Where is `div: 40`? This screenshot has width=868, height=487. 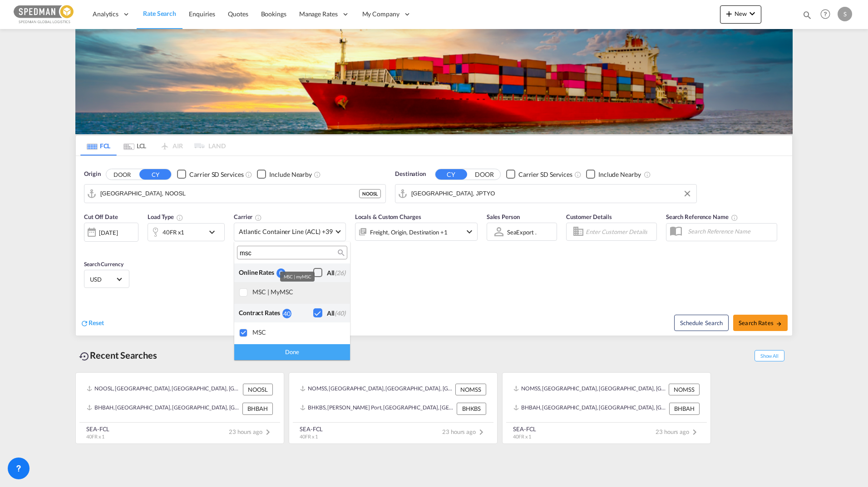 div: 40 is located at coordinates (287, 314).